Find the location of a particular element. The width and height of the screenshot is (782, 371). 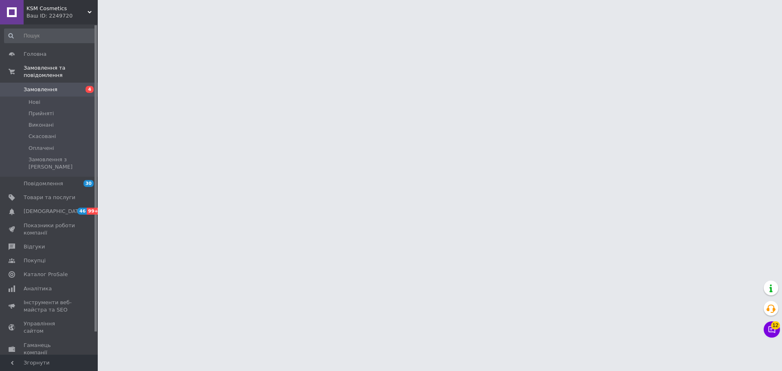

span: KSM Cosmetics is located at coordinates (57, 9).